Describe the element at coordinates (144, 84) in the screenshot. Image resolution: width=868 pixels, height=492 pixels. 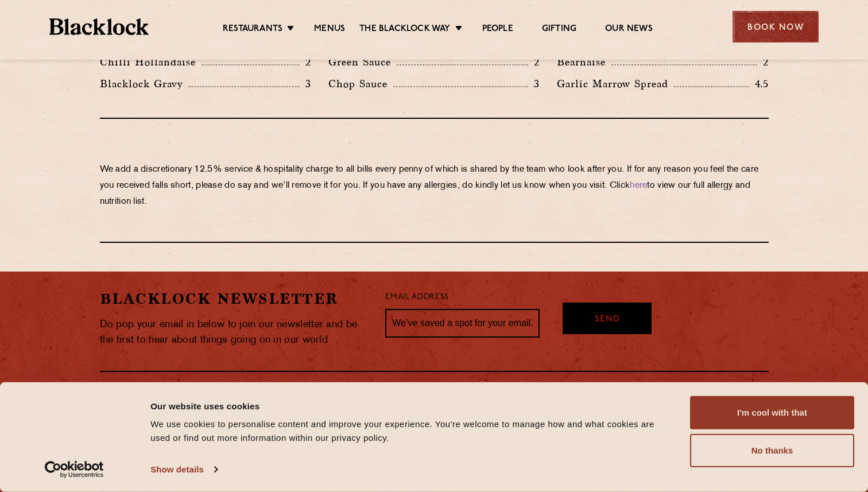
I see `p: Blacklock Gravy` at that location.